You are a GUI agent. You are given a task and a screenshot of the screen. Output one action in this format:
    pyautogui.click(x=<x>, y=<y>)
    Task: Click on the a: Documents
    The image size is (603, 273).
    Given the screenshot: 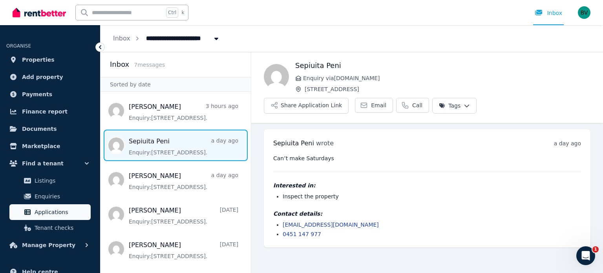 What is the action you would take?
    pyautogui.click(x=50, y=129)
    